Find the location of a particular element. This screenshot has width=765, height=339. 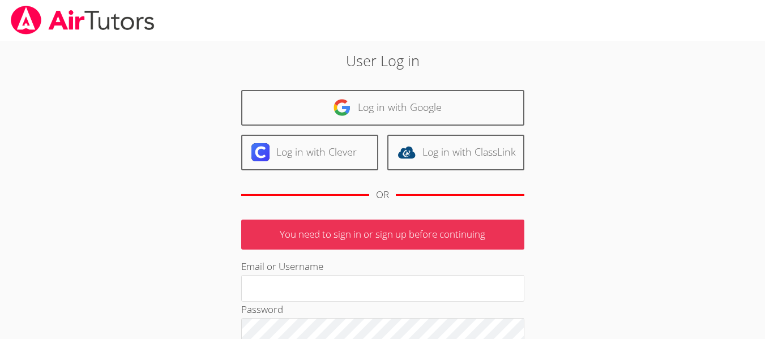

img: clever-logo-6eab21bc6e7a338710f1a6ff85c0baf02591cd810cc4098c63d3a4b26e2feb20.svg is located at coordinates (261, 152).